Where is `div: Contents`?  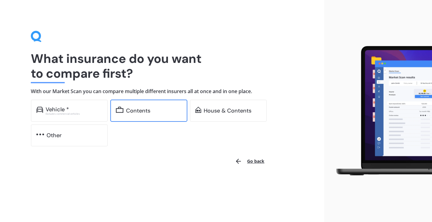 div: Contents is located at coordinates (138, 111).